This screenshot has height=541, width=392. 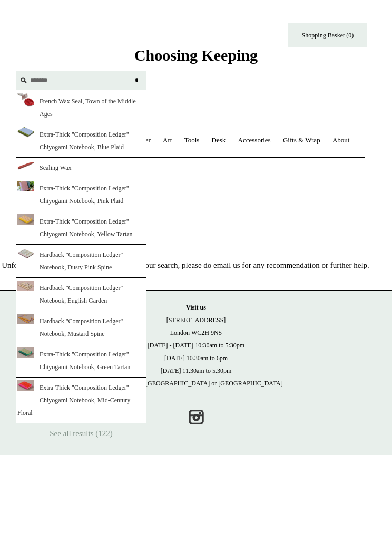 What do you see at coordinates (207, 194) in the screenshot?
I see `h1: Search results for:` at bounding box center [207, 194].